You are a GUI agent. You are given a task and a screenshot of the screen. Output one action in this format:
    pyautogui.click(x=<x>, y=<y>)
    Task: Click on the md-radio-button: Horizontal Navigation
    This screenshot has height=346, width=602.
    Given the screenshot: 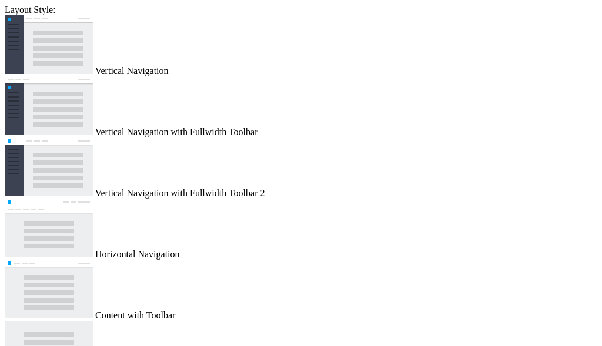 What is the action you would take?
    pyautogui.click(x=301, y=229)
    